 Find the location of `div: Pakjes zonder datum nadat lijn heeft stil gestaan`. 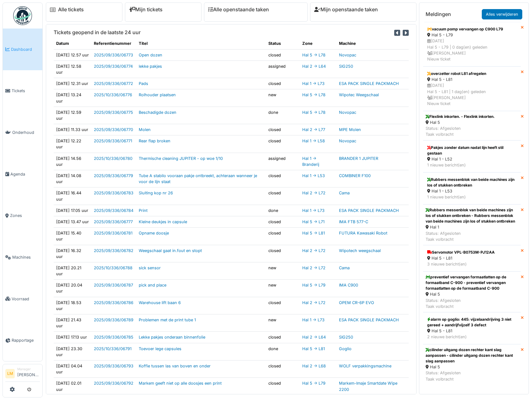

div: Pakjes zonder datum nadat lijn heeft stil gestaan is located at coordinates (471, 150).